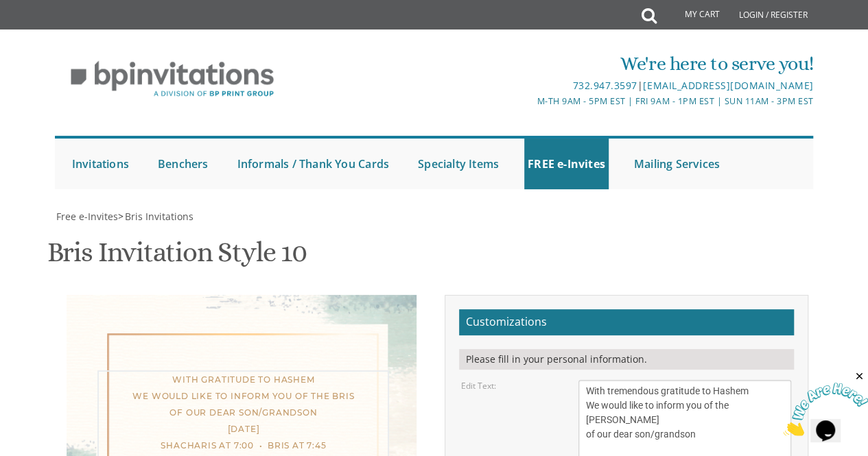 The width and height of the screenshot is (868, 456). I want to click on a: Benchers, so click(183, 164).